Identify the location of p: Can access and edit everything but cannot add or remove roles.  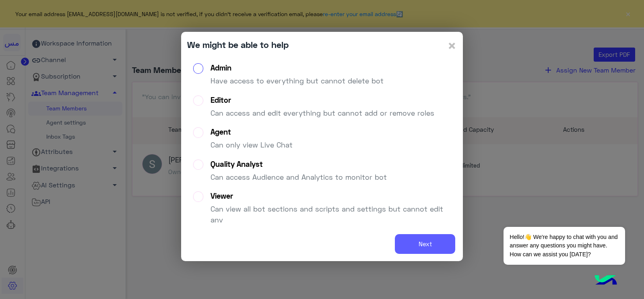
(323, 113).